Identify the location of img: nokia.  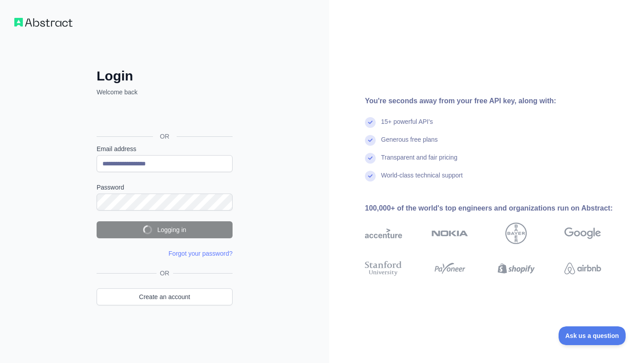
(450, 233).